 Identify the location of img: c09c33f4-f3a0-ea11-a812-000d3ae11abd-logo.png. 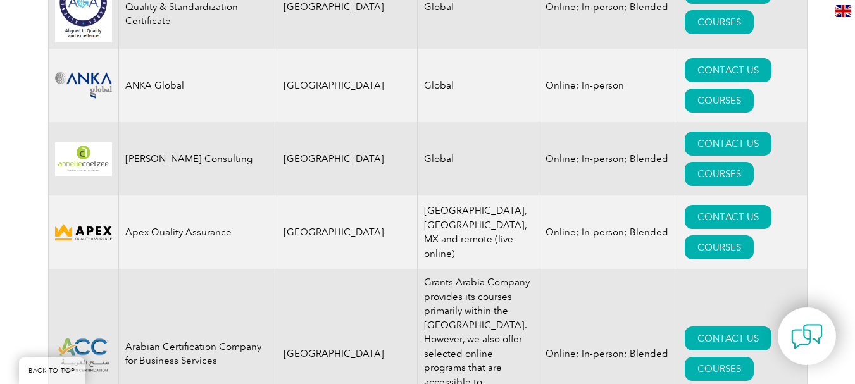
(84, 85).